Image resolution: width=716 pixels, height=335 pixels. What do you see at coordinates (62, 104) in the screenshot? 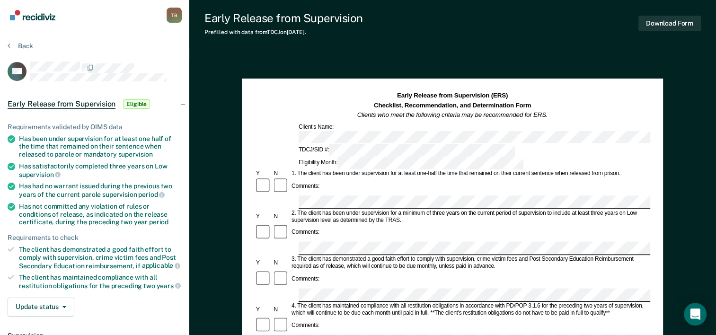
I see `span: Early Release from Supervision` at bounding box center [62, 104].